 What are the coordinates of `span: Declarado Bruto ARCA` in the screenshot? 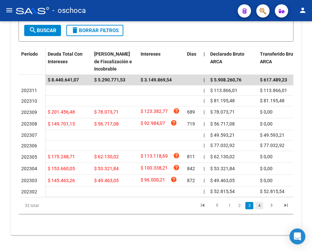 It's located at (227, 58).